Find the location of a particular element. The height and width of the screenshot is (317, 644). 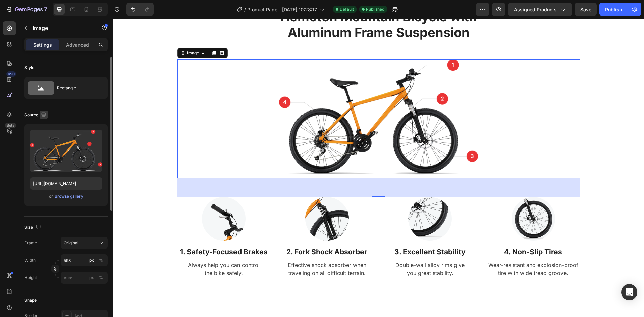

button: Publish is located at coordinates (613, 9).